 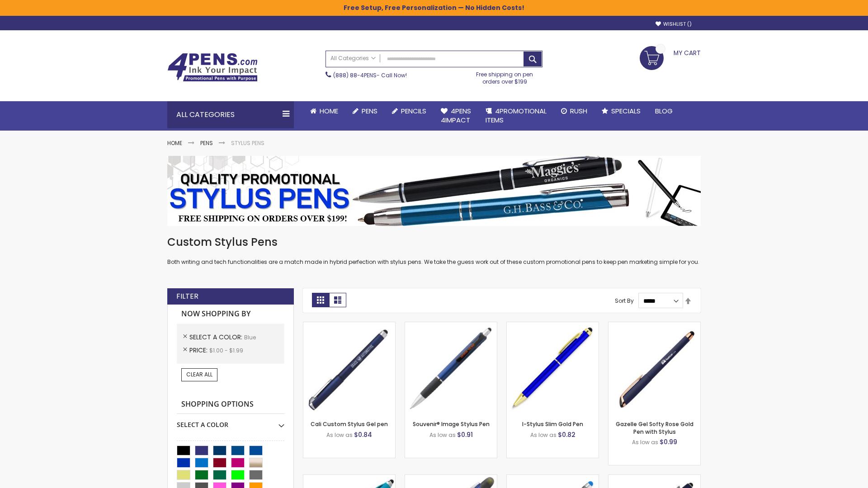 What do you see at coordinates (624, 301) in the screenshot?
I see `label: Sort By` at bounding box center [624, 301].